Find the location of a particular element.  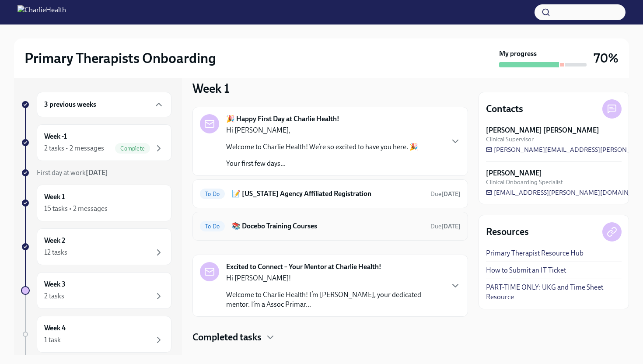

strong: My progress is located at coordinates (518, 53).